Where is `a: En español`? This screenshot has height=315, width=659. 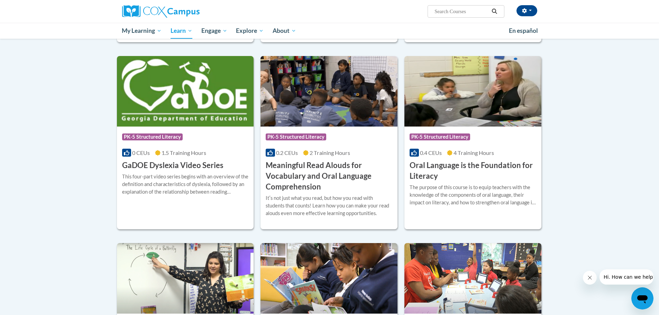 a: En español is located at coordinates (523, 31).